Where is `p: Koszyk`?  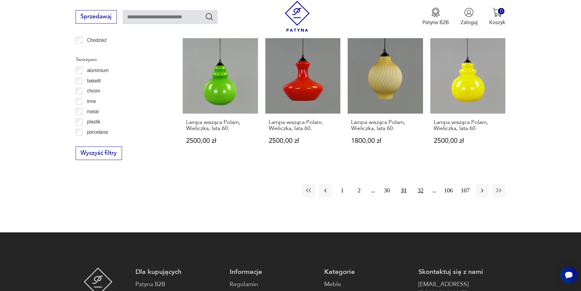 p: Koszyk is located at coordinates (497, 22).